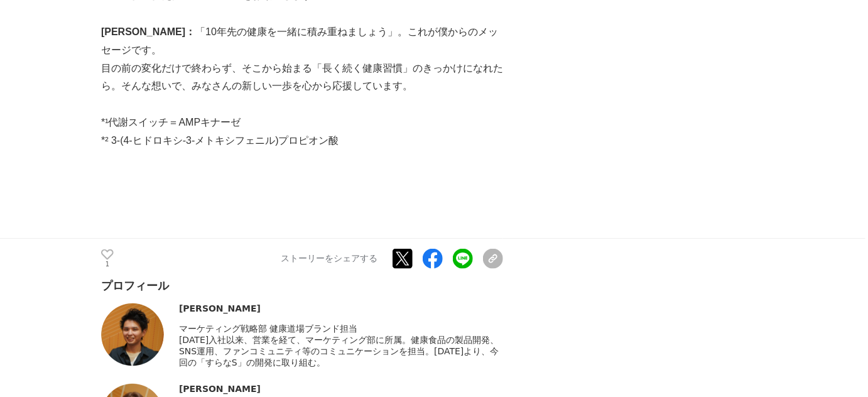 The height and width of the screenshot is (397, 868). What do you see at coordinates (302, 41) in the screenshot?
I see `p: 「10年先の健康を一緒に積み重ねましょう」。これが僕からのメッセージです。` at bounding box center [302, 41].